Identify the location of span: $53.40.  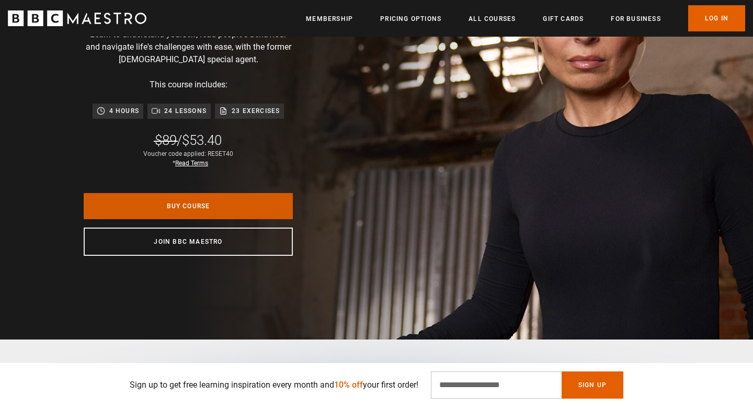
(202, 140).